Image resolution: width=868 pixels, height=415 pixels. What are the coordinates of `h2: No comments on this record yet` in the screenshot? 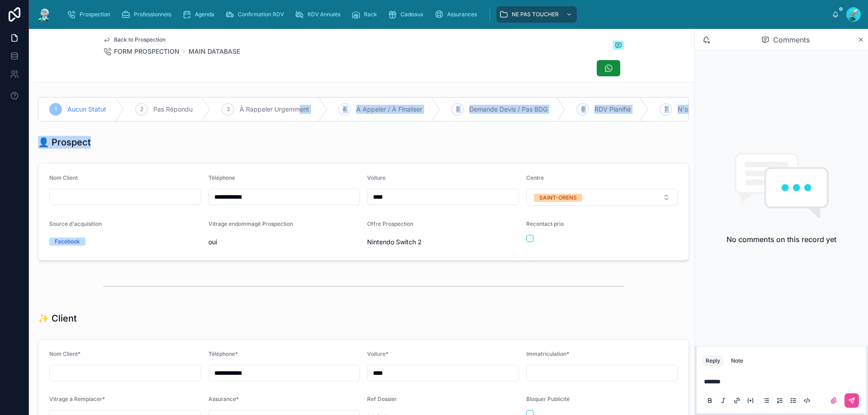 It's located at (781, 239).